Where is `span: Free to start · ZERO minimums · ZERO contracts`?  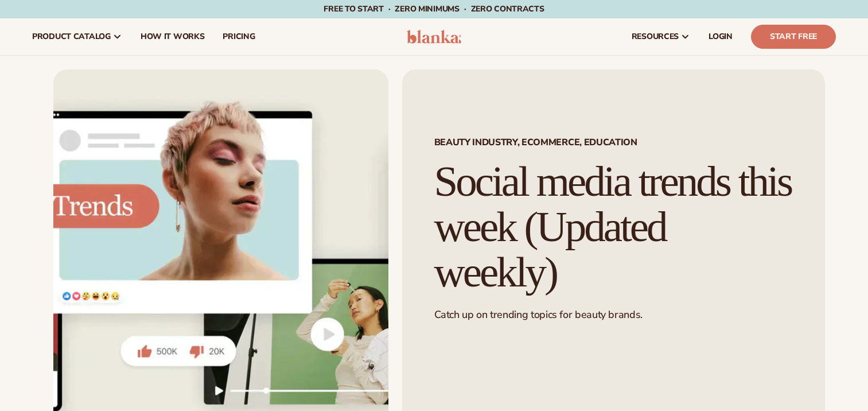 span: Free to start · ZERO minimums · ZERO contracts is located at coordinates (434, 9).